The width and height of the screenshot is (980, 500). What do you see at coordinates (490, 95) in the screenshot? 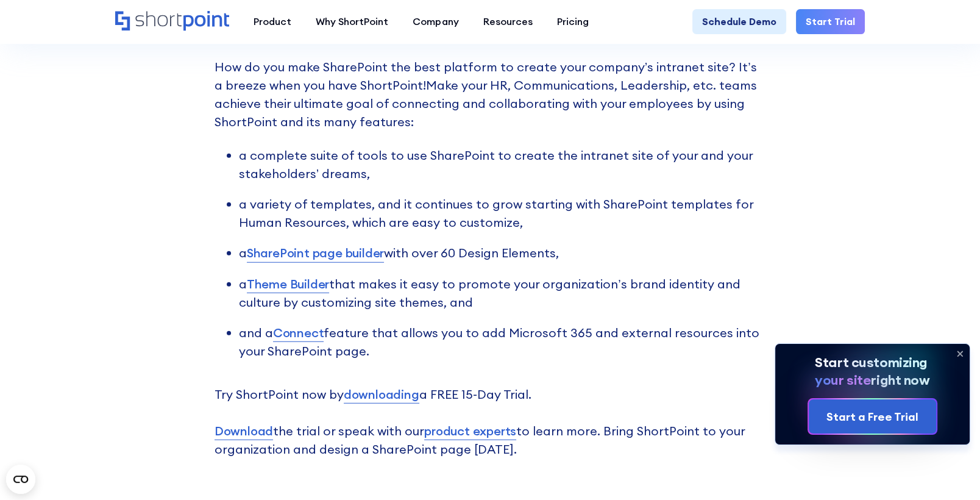
I see `p: How do you make SharePoint the best platform to create your company’s intranet site? It’s a breez...` at bounding box center [490, 95].